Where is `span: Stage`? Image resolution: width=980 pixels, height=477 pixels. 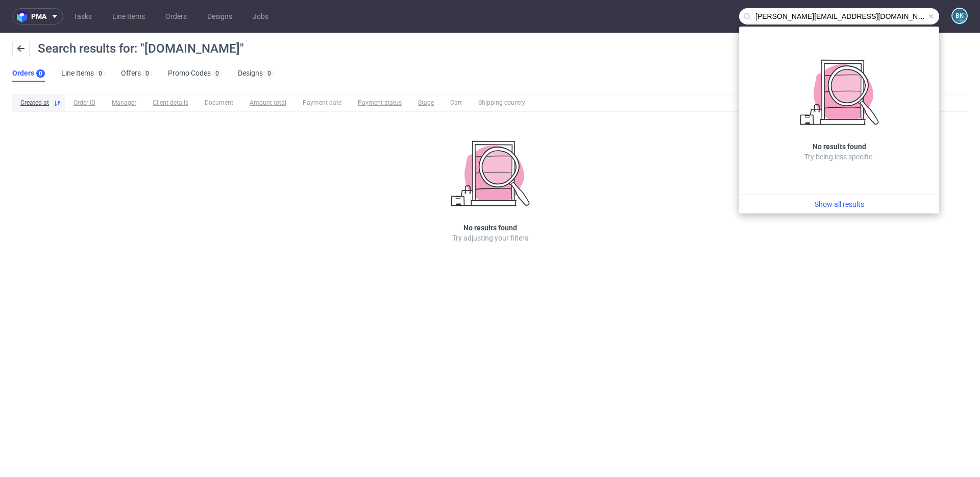
span: Stage is located at coordinates (425, 102).